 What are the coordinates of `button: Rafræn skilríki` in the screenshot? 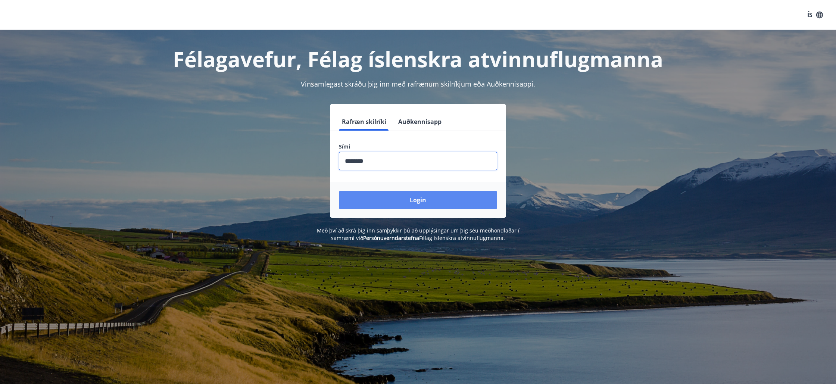 It's located at (364, 122).